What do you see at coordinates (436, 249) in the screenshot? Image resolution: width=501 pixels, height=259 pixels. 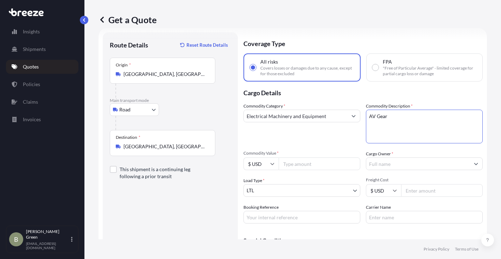 I see `p: Privacy Policy` at bounding box center [436, 249].